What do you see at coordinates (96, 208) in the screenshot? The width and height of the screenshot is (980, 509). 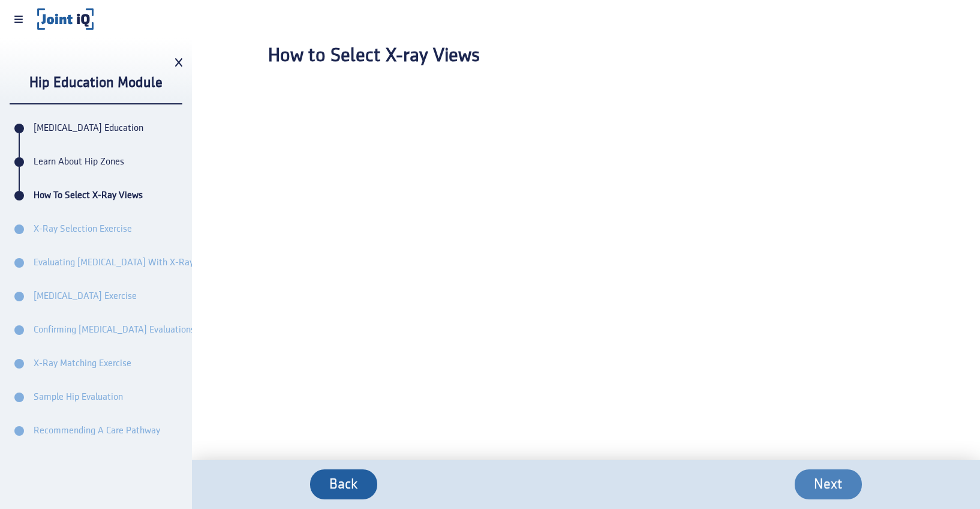 I see `div: How to Select X-ray Views` at bounding box center [96, 208].